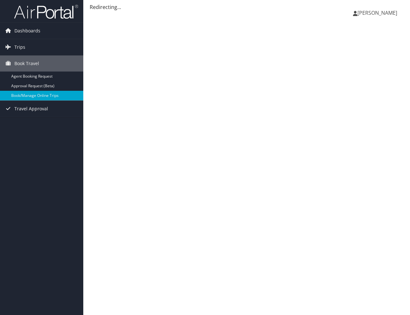 This screenshot has height=315, width=410. What do you see at coordinates (27, 63) in the screenshot?
I see `span: Book Travel` at bounding box center [27, 63].